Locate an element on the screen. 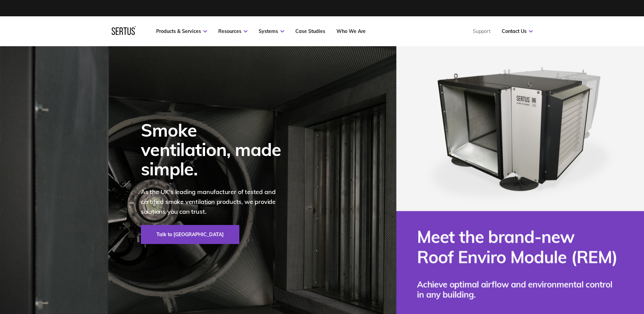 This screenshot has height=314, width=644. a: Products & Services is located at coordinates (182, 31).